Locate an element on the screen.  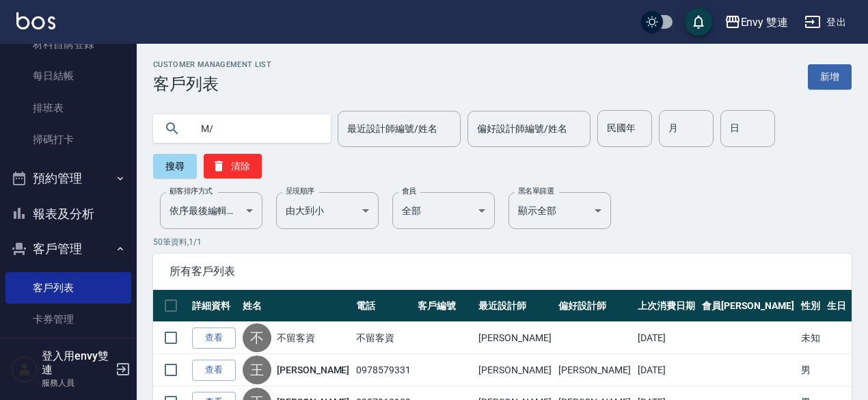
a: 每日結帳 is located at coordinates (68, 76).